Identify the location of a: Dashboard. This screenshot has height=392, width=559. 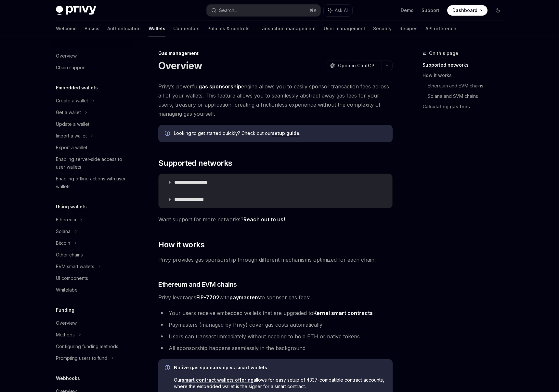
(468, 11).